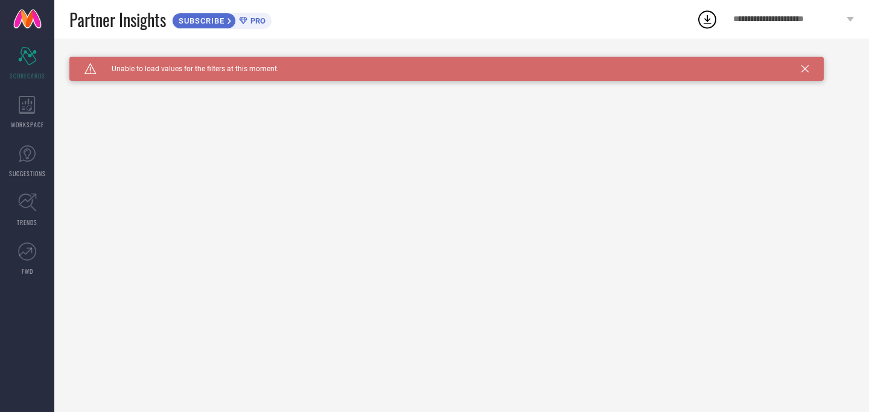 The width and height of the screenshot is (869, 412). Describe the element at coordinates (222, 19) in the screenshot. I see `a: SUBSCRIBEPRO` at that location.